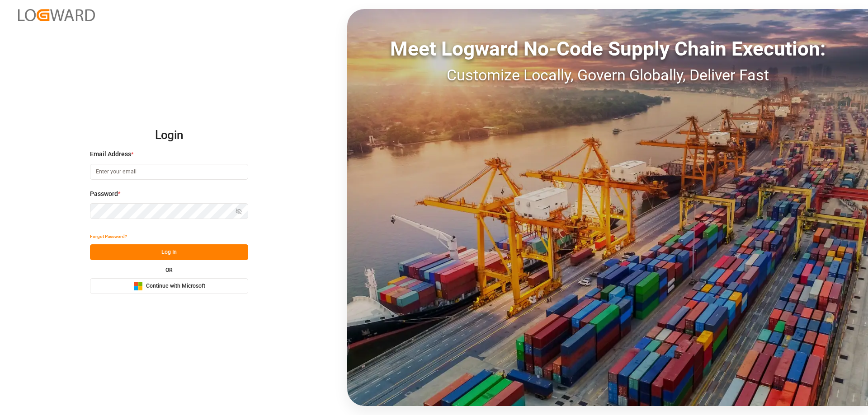 The image size is (868, 415). I want to click on button: Forgot Password?, so click(108, 236).